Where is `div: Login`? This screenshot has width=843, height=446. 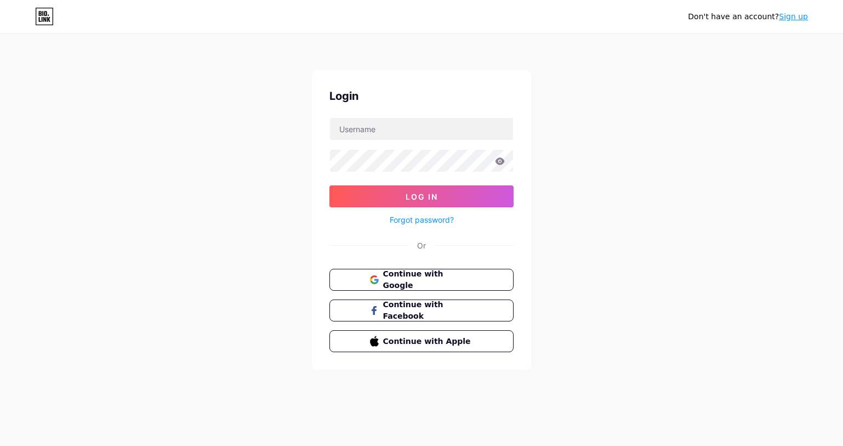 div: Login is located at coordinates (421, 96).